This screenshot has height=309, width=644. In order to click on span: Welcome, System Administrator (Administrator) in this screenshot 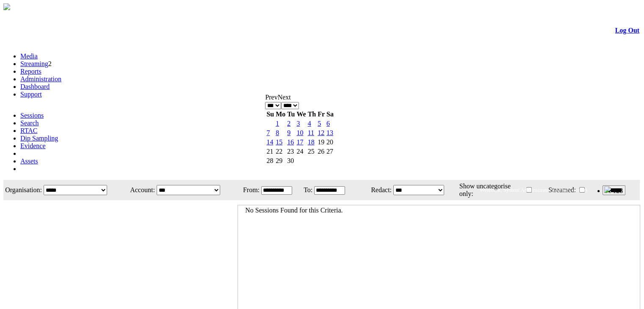, I will do `click(534, 190)`.